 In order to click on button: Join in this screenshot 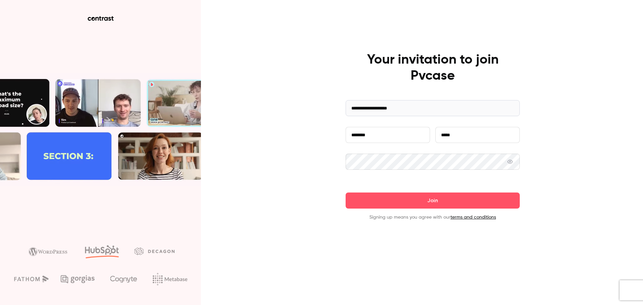, I will do `click(433, 201)`.